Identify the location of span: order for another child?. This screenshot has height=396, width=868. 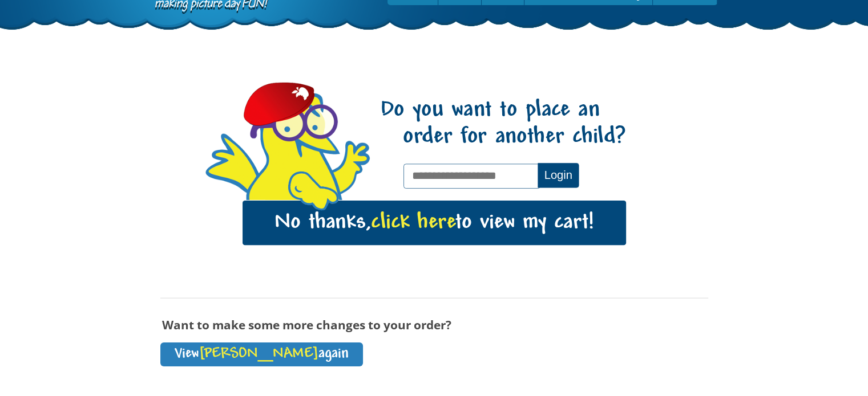
(503, 137).